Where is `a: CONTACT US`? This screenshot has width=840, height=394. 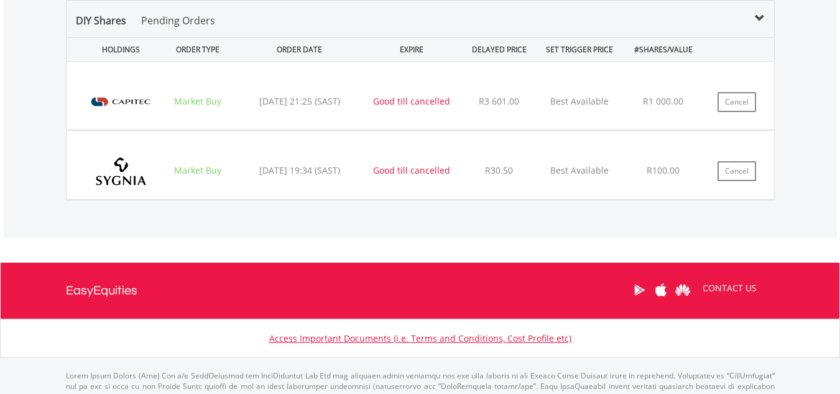 a: CONTACT US is located at coordinates (730, 288).